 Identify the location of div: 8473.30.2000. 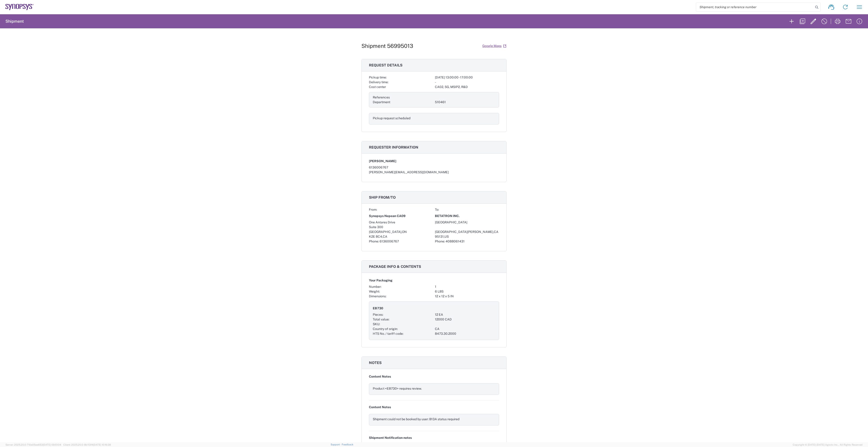
(465, 334).